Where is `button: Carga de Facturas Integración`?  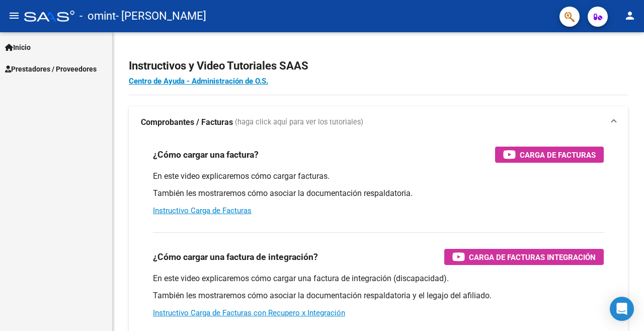
button: Carga de Facturas Integración is located at coordinates (524, 257).